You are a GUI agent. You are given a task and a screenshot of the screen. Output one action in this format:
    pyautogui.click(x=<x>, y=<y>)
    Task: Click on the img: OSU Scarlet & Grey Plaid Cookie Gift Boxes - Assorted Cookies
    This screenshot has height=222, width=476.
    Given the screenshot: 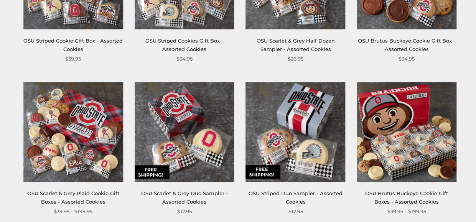 What is the action you would take?
    pyautogui.click(x=73, y=132)
    